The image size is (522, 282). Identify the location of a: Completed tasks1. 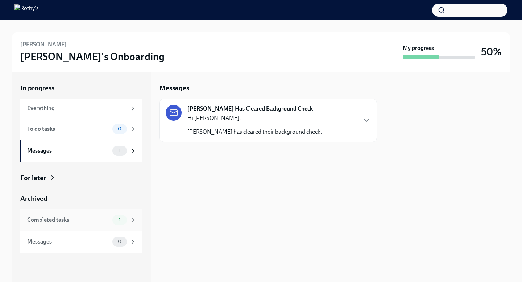
(81, 220).